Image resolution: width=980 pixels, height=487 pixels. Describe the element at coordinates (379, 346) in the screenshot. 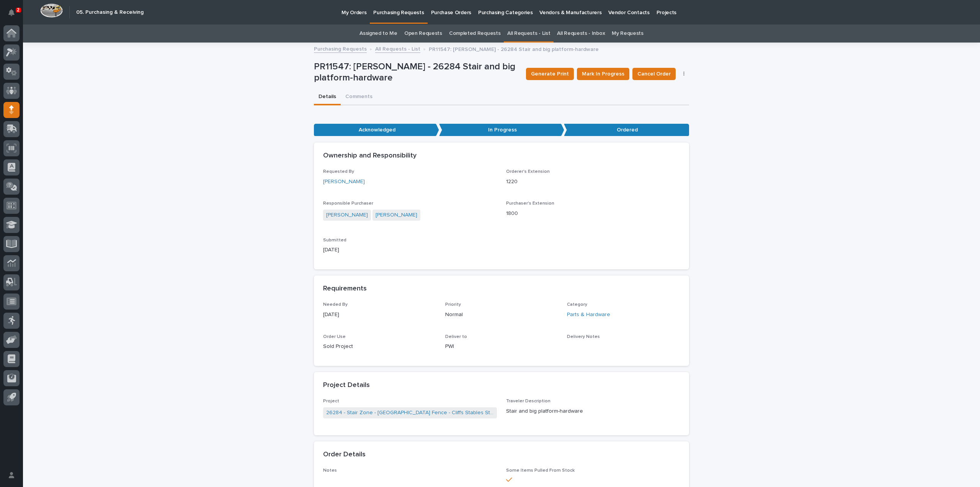

I see `p: Sold Project` at that location.